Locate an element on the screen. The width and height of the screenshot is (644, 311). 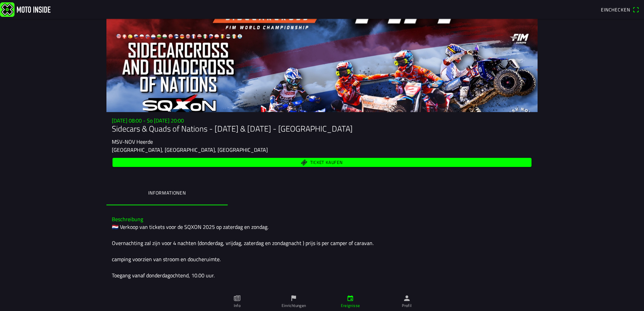
ion-label: Informationen is located at coordinates (167, 193).